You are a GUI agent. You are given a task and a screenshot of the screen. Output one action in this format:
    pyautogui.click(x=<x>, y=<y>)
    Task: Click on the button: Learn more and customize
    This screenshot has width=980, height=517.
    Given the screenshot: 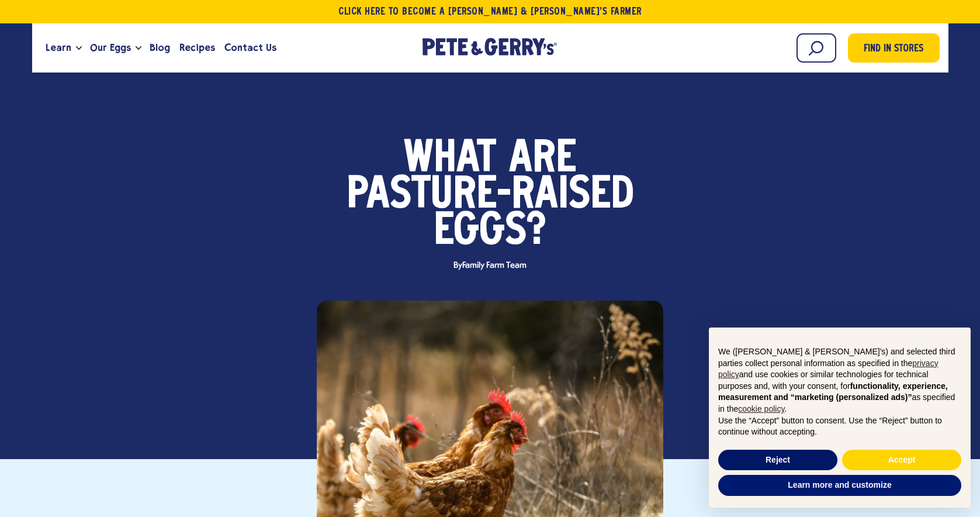 What is the action you would take?
    pyautogui.click(x=840, y=486)
    